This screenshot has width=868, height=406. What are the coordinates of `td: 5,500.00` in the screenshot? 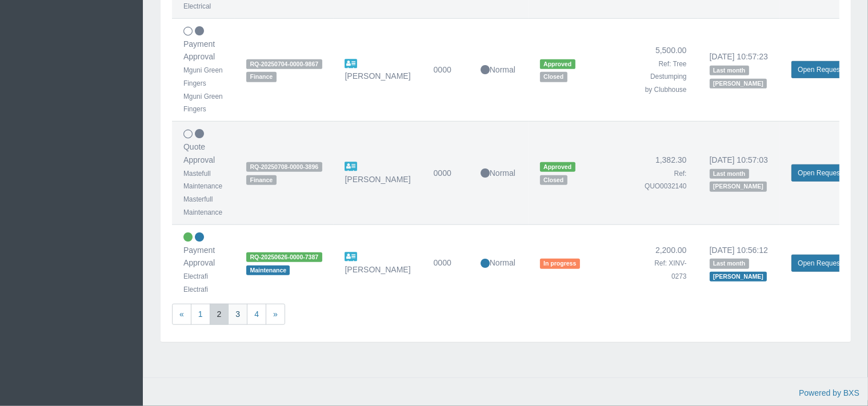 It's located at (665, 70).